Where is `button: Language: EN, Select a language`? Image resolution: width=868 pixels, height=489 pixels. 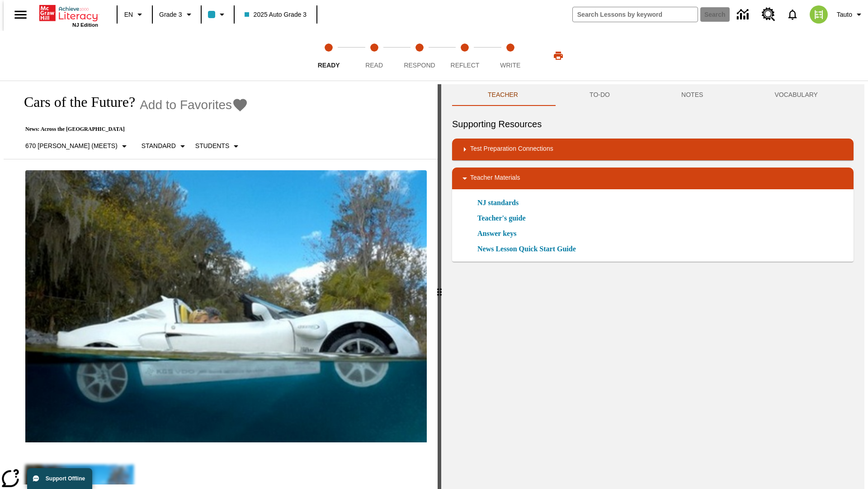 button: Language: EN, Select a language is located at coordinates (135, 14).